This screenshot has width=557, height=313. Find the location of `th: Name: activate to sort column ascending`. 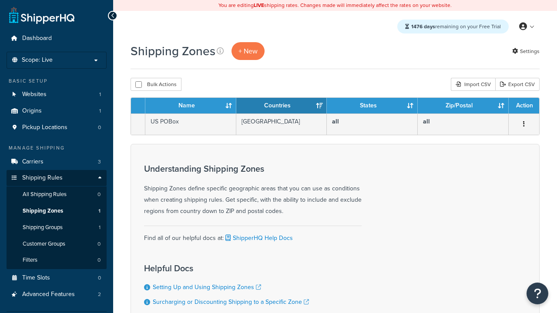

th: Name: activate to sort column ascending is located at coordinates (190, 106).